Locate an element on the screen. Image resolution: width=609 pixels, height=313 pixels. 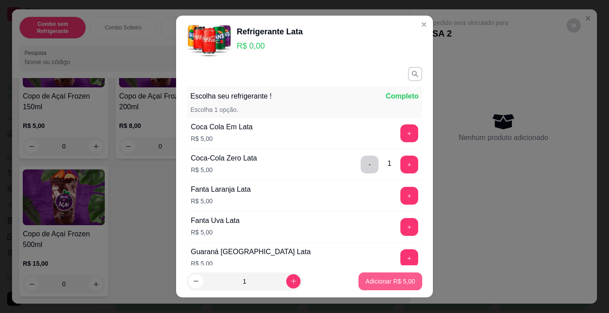
p: R$ 0,00 is located at coordinates (270, 46).